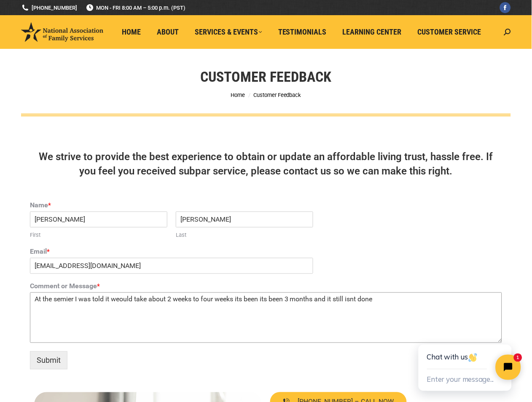  What do you see at coordinates (373, 32) in the screenshot?
I see `span: Learning Center` at bounding box center [373, 32].